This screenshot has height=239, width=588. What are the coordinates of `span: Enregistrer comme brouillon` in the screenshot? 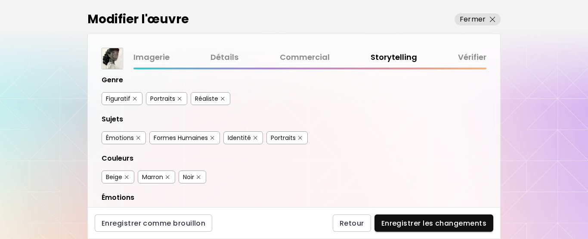 It's located at (153, 223).